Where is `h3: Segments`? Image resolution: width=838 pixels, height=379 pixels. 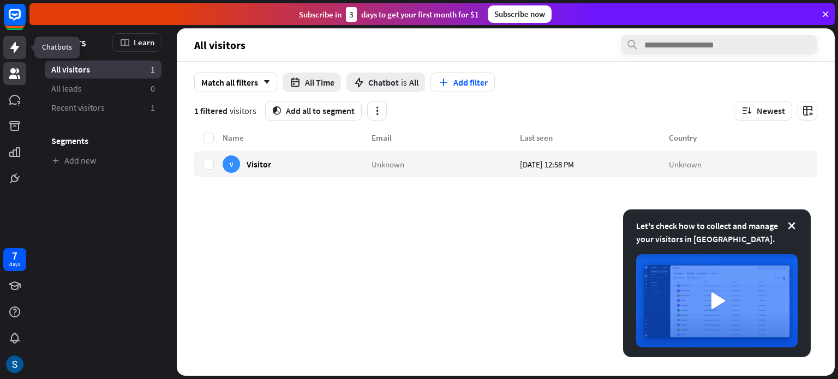 h3: Segments is located at coordinates (103, 141).